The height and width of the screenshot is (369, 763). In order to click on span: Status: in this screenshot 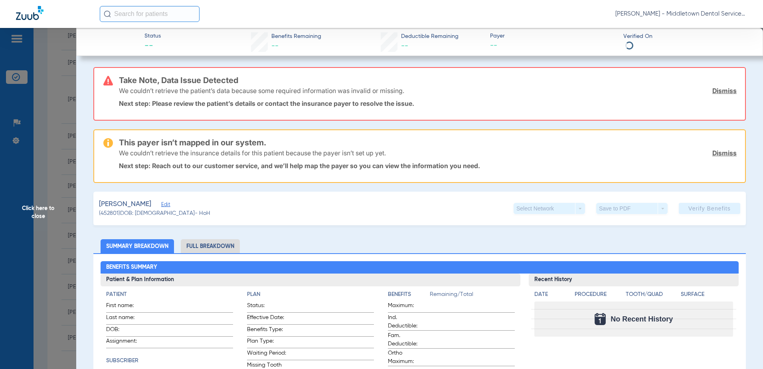, I will do `click(267, 307)`.